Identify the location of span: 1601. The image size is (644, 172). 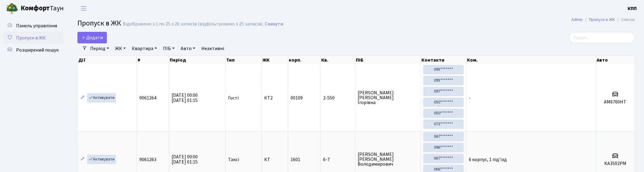
(296, 160).